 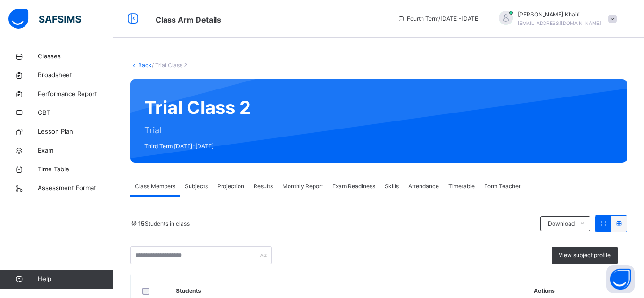 What do you see at coordinates (502, 186) in the screenshot?
I see `span: Form Teacher` at bounding box center [502, 186].